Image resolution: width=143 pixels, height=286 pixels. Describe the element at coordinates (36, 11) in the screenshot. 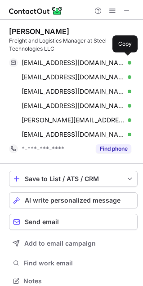

I see `img: ContactOut v5.3.10` at that location.